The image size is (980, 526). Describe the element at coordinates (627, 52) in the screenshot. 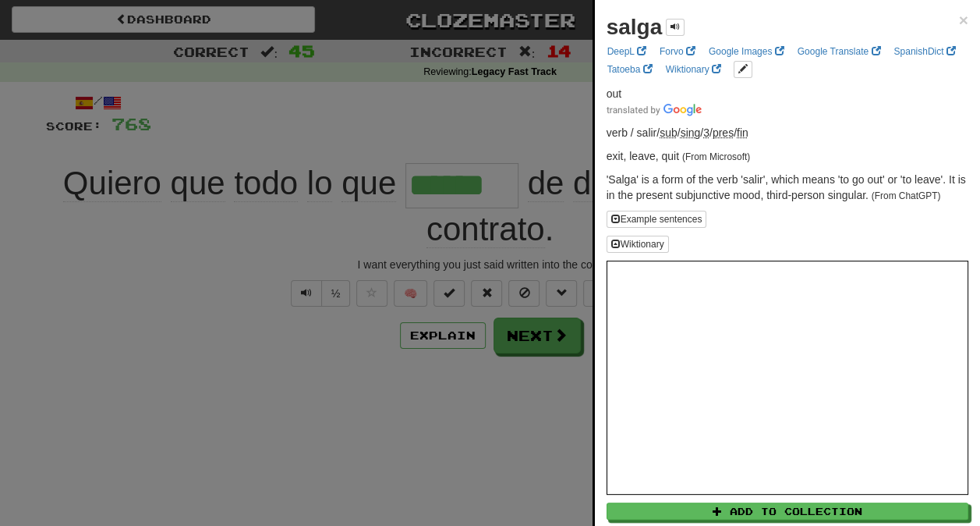

I see `a: DeepL` at that location.